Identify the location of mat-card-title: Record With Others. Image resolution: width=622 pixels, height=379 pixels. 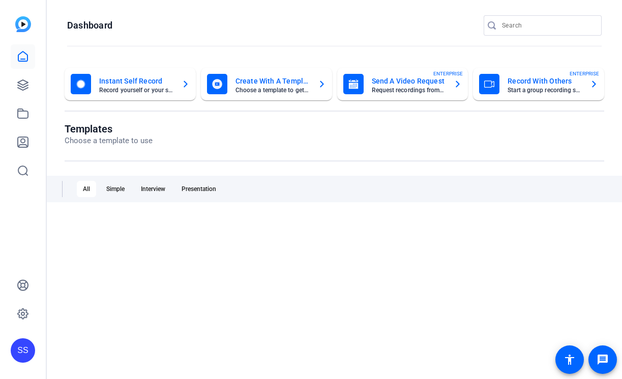
(545, 81).